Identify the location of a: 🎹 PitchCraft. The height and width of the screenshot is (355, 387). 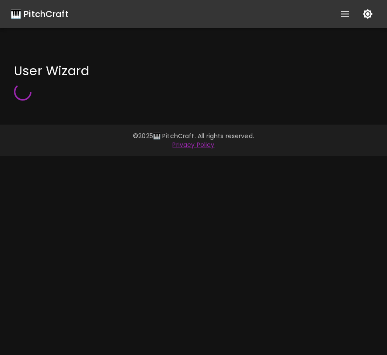
(39, 14).